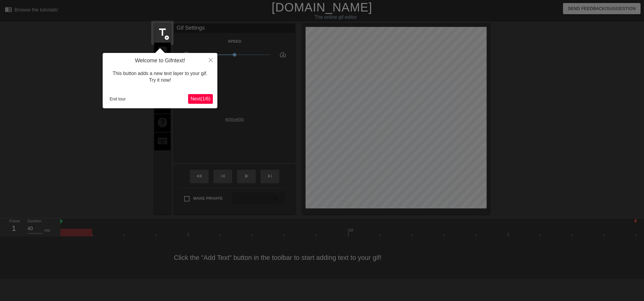 The height and width of the screenshot is (301, 644). What do you see at coordinates (201, 99) in the screenshot?
I see `button: Next` at bounding box center [201, 99].